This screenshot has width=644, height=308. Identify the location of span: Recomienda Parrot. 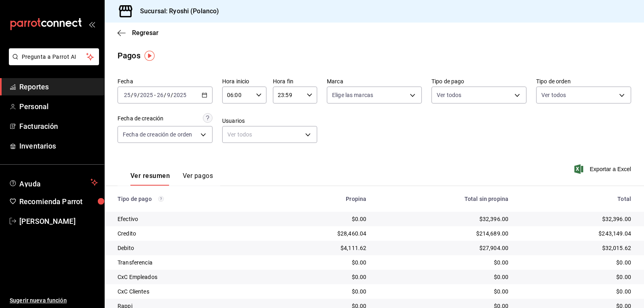
(59, 201).